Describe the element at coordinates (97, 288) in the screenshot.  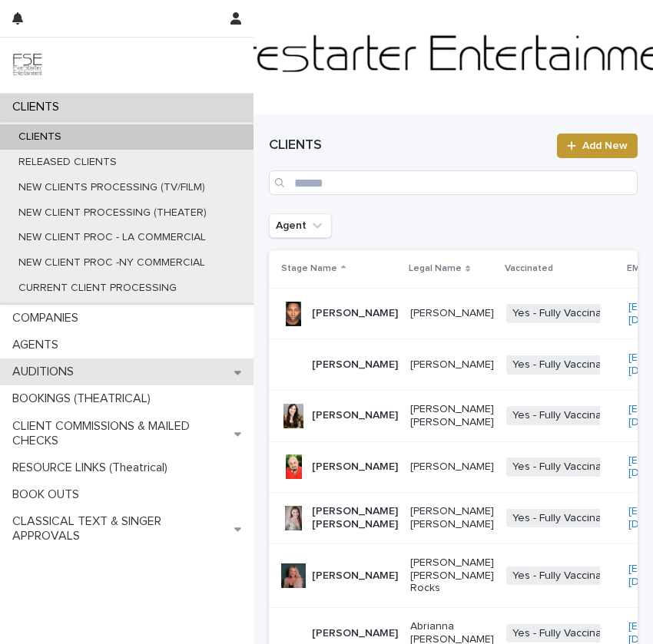
I see `p: CURRENT CLIENT PROCESSING` at that location.